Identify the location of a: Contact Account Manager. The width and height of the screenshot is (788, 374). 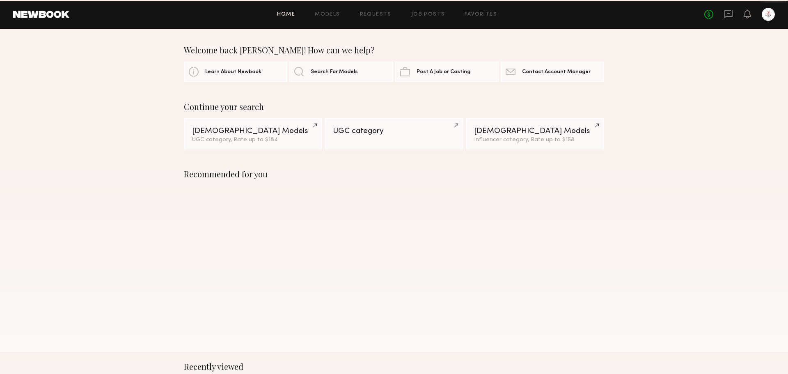
(553, 72).